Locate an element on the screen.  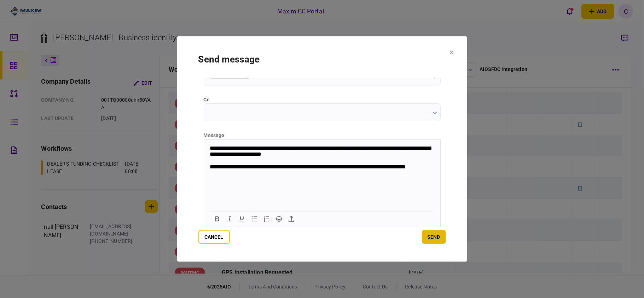
h1: send message is located at coordinates (322, 59).